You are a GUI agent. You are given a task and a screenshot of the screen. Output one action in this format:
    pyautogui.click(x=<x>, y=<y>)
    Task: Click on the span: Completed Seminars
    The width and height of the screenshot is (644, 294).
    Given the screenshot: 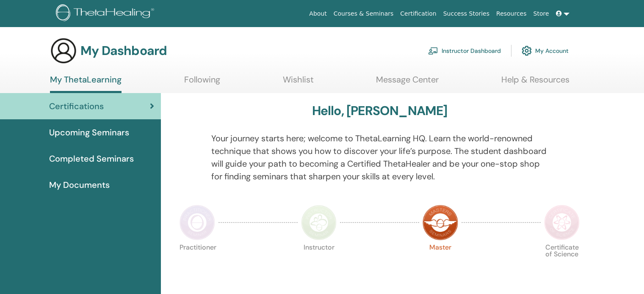 What is the action you would take?
    pyautogui.click(x=92, y=159)
    